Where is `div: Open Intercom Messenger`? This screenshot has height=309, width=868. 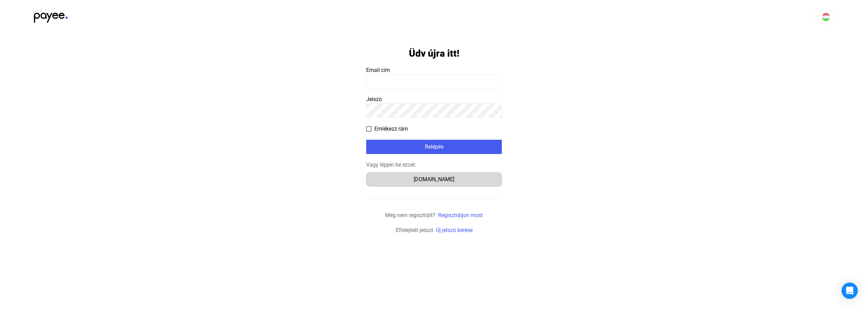 div: Open Intercom Messenger is located at coordinates (850, 291).